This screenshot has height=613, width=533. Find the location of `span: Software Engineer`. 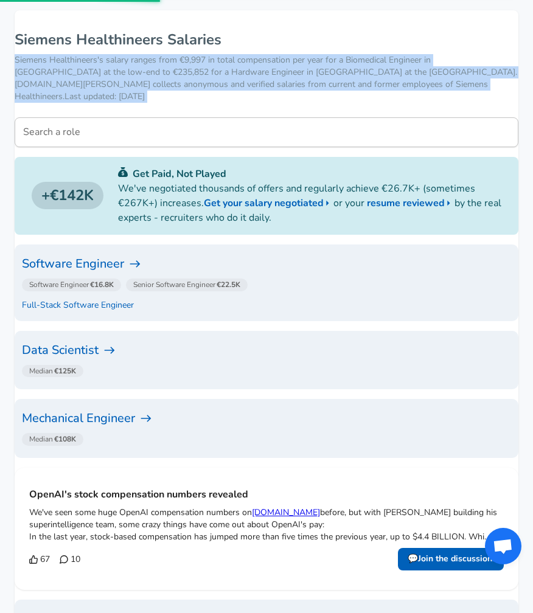

span: Software Engineer is located at coordinates (71, 285).